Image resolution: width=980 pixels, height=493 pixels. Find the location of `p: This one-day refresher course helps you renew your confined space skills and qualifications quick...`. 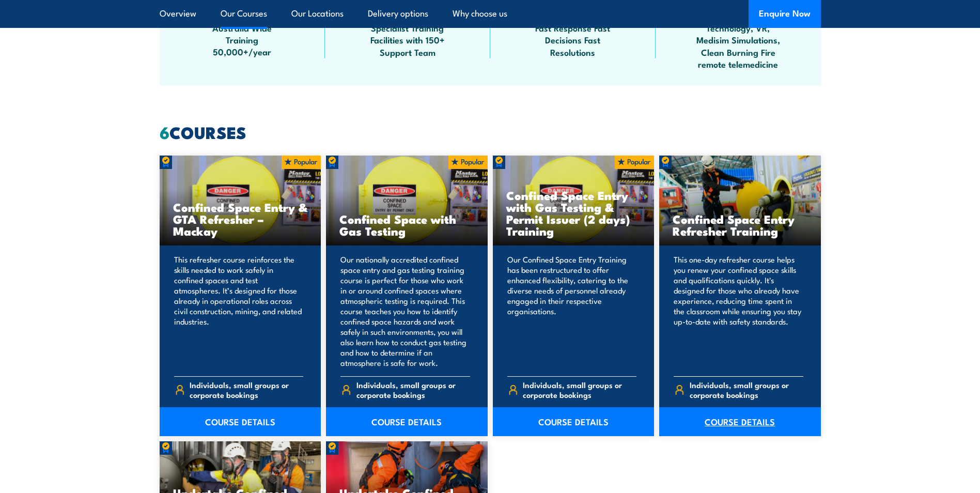

p: This one-day refresher course helps you renew your confined space skills and qualifications quick... is located at coordinates (738, 311).